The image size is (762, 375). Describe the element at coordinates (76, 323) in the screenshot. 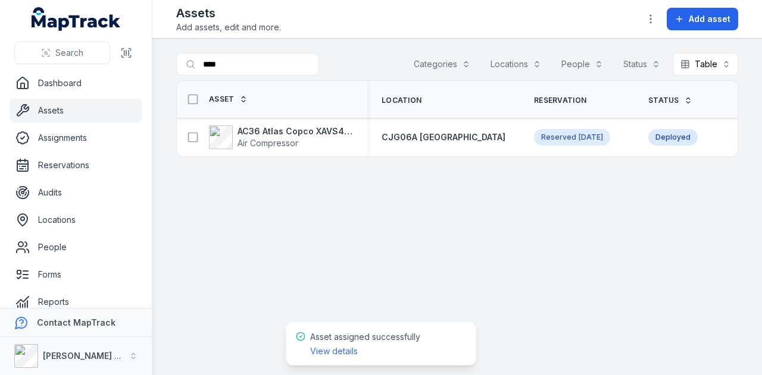

I see `strong: Contact MapTrack` at that location.